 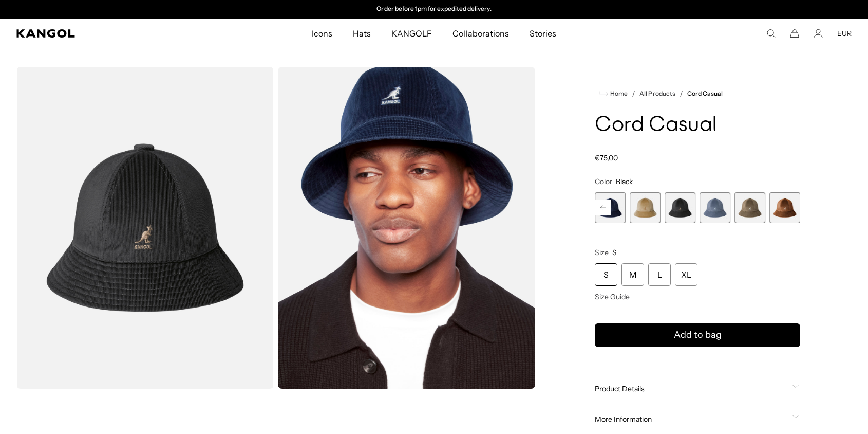 I want to click on div: Announcement, so click(x=434, y=9).